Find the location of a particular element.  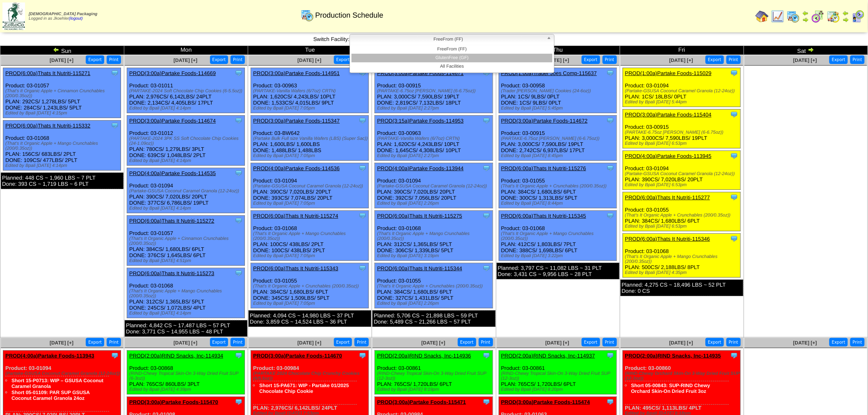

div: Product: 03-01094 PLAN: 390CS / 7,020LBS / 20PLT is located at coordinates (681, 170).